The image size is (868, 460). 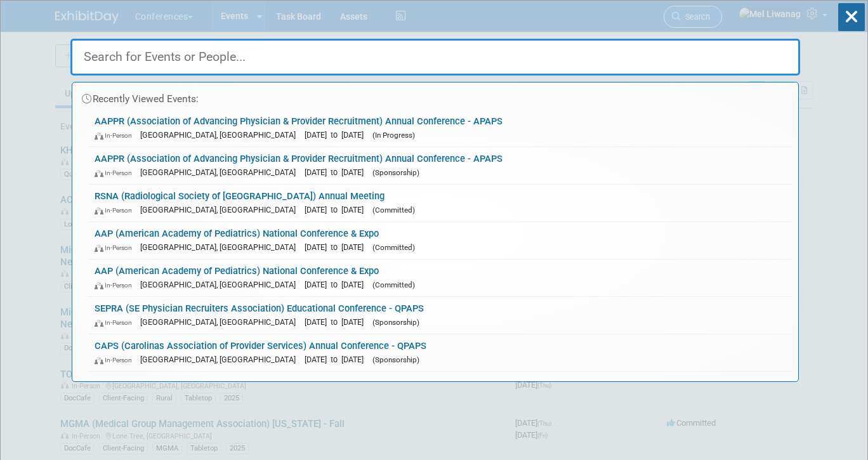 I want to click on span: (In Progress), so click(x=393, y=135).